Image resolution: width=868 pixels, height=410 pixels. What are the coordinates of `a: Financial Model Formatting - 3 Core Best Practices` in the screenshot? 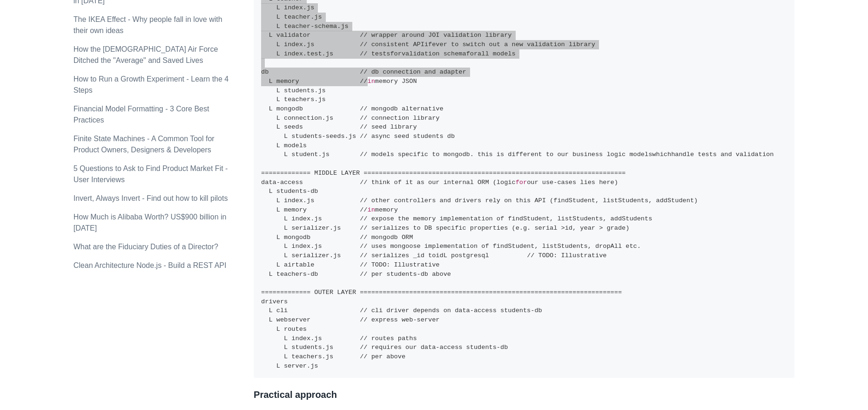 It's located at (141, 114).